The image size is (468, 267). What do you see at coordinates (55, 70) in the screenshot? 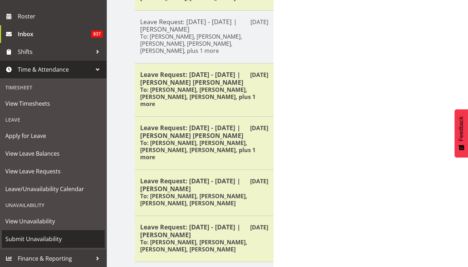
I see `span: Time & Attendance` at bounding box center [55, 70].